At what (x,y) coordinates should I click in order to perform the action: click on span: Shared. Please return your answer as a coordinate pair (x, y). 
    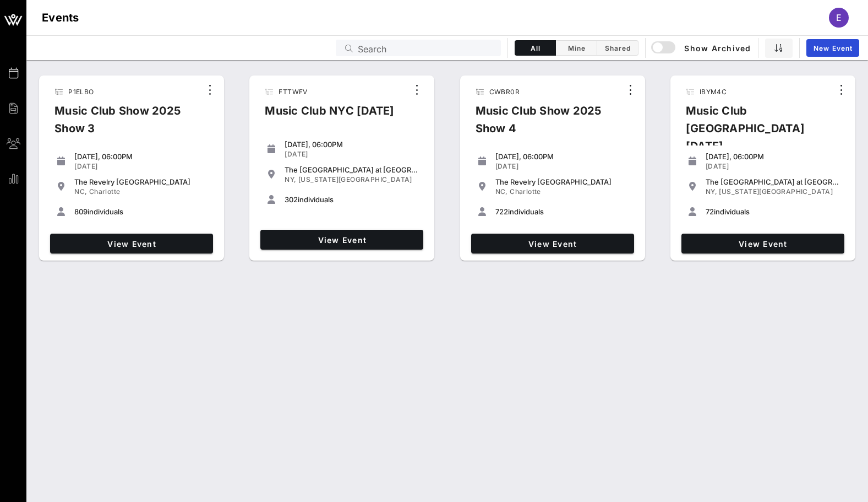
    Looking at the image, I should click on (618, 48).